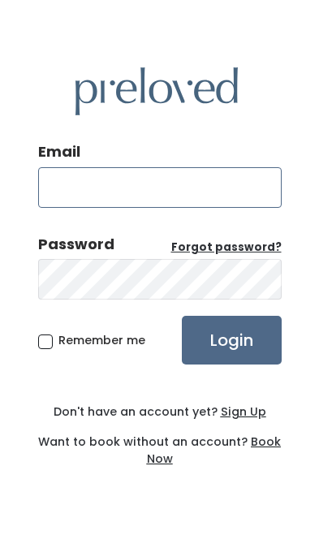 Image resolution: width=319 pixels, height=535 pixels. I want to click on div: Don't have an account yet?, so click(160, 411).